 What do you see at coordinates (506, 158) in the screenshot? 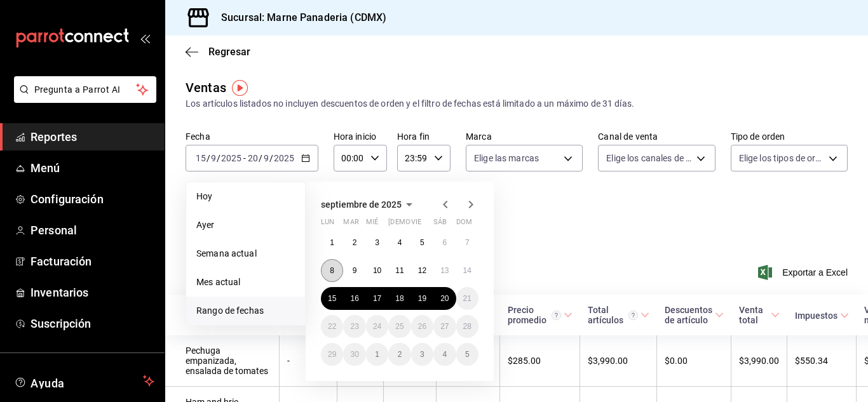
I see `span: Elige las marcas` at bounding box center [506, 158].